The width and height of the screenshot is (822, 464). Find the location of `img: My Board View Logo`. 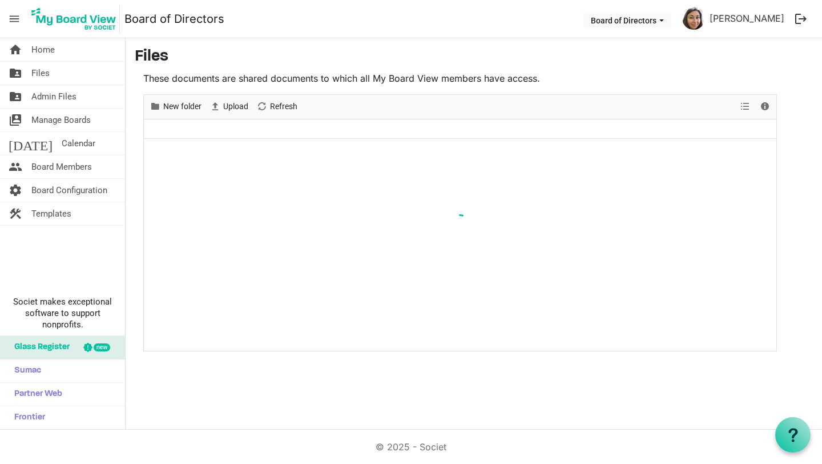

img: My Board View Logo is located at coordinates (74, 19).